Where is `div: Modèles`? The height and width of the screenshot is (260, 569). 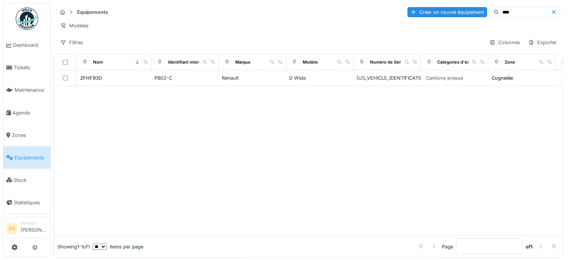
div: Modèles is located at coordinates (74, 25).